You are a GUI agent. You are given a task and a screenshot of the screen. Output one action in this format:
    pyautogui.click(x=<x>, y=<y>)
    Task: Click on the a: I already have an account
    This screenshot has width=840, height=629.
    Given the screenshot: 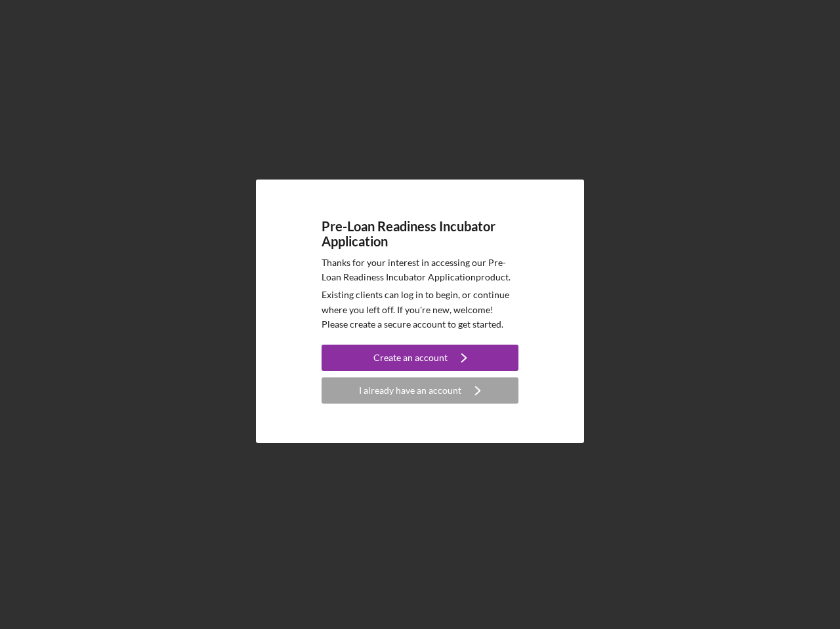 What is the action you would take?
    pyautogui.click(x=420, y=391)
    